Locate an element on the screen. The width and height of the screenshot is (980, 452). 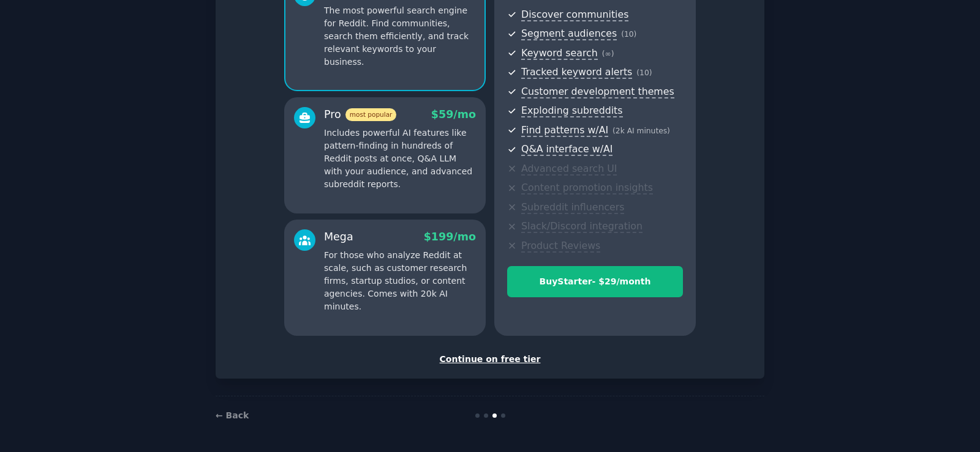
a: ← Back is located at coordinates (232, 415).